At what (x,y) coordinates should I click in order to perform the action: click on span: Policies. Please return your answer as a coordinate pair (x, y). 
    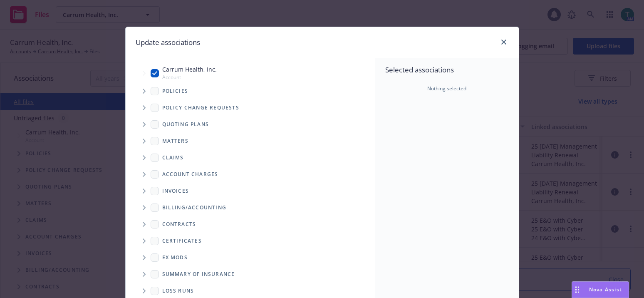
    Looking at the image, I should click on (175, 91).